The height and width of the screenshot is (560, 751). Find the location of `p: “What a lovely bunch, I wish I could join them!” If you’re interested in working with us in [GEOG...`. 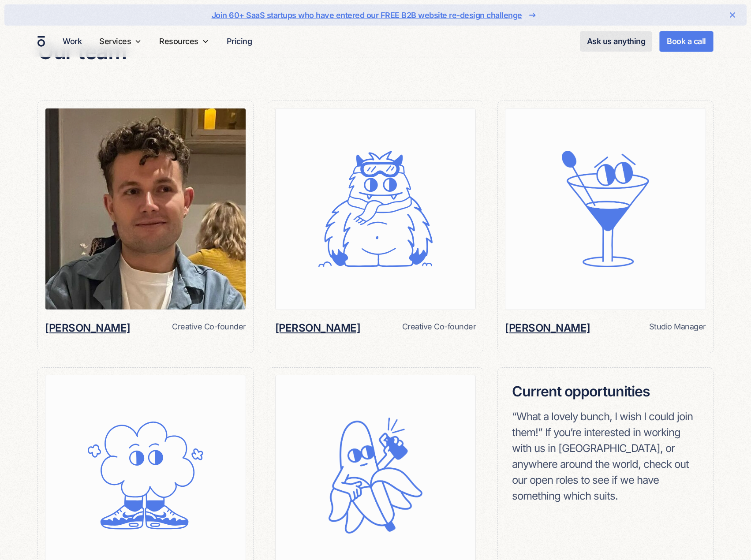

p: “What a lovely bunch, I wish I could join them!” If you’re interested in working with us in [GEOG... is located at coordinates (605, 457).